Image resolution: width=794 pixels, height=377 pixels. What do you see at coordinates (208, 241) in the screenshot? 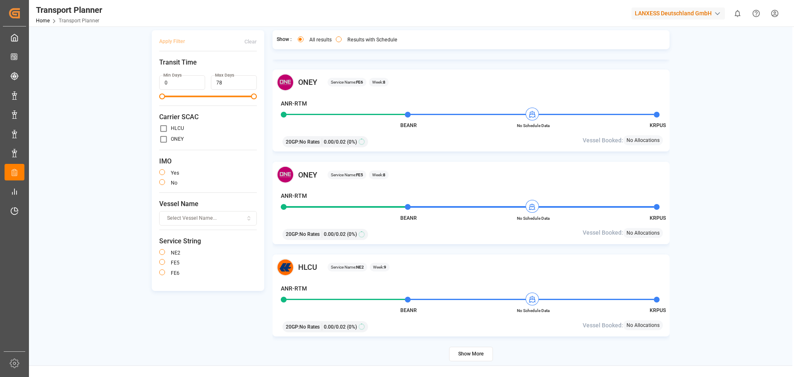
I see `span: Service String` at bounding box center [208, 241].